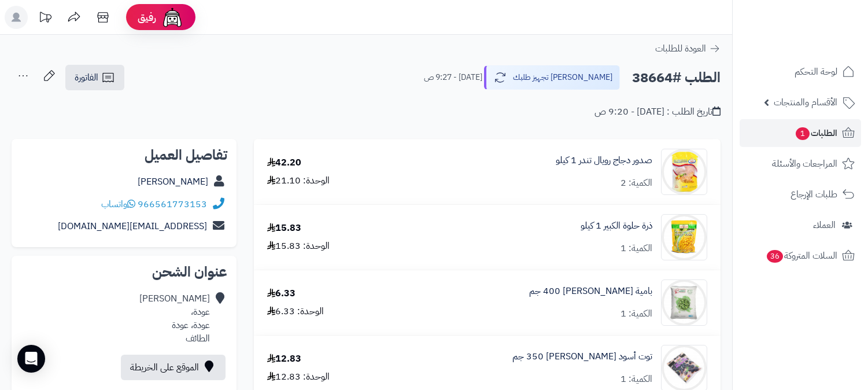  What do you see at coordinates (31, 358) in the screenshot?
I see `div: Open Intercom Messenger` at bounding box center [31, 358].